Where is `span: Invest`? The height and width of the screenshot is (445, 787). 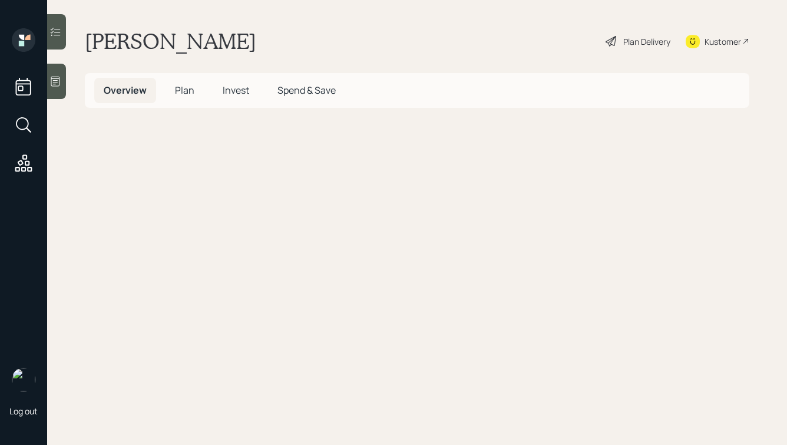 span: Invest is located at coordinates (236, 90).